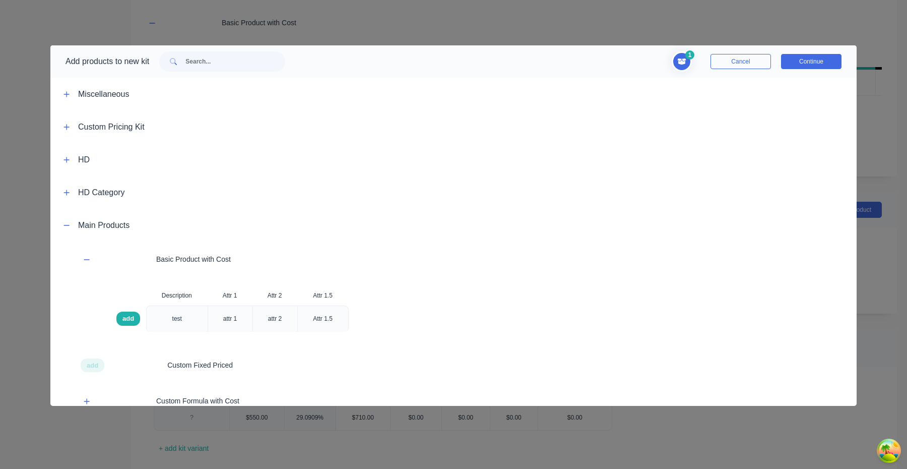  I want to click on div: HD Category, so click(101, 192).